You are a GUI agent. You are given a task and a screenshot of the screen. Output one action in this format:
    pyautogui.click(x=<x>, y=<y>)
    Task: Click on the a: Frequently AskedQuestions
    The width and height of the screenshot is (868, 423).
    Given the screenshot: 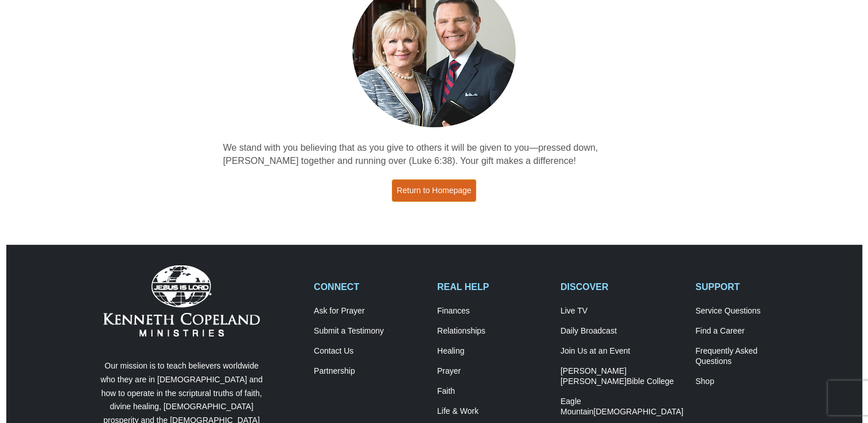 What is the action you would take?
    pyautogui.click(x=751, y=357)
    